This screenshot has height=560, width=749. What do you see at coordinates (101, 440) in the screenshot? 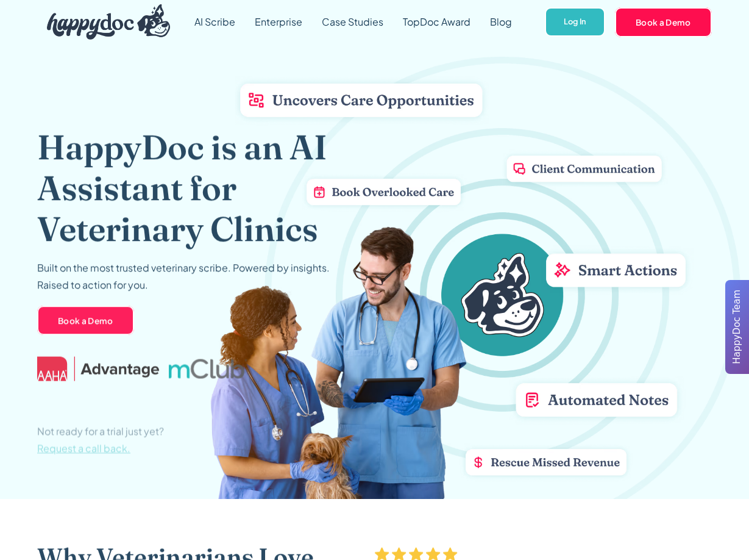
I see `p: Not ready for a trial just yet?` at bounding box center [101, 440].